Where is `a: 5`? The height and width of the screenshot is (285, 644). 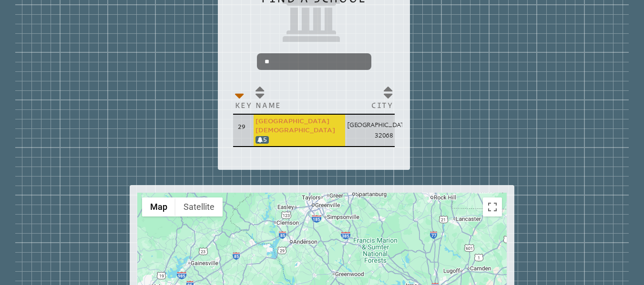
a: 5 is located at coordinates (262, 140).